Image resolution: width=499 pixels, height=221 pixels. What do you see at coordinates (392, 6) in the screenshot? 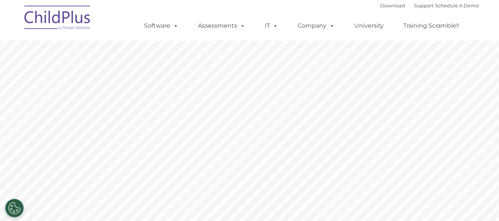
I see `a: Download` at bounding box center [392, 6].